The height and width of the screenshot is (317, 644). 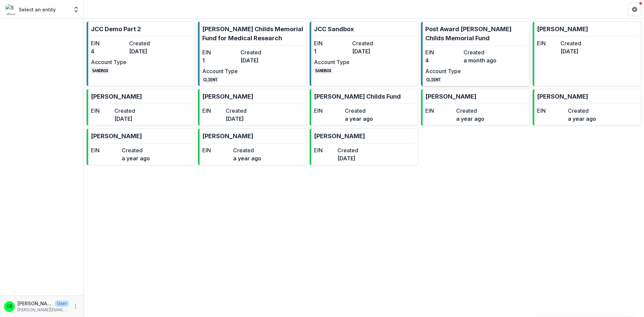 I want to click on p: JCC Sandbox, so click(x=334, y=29).